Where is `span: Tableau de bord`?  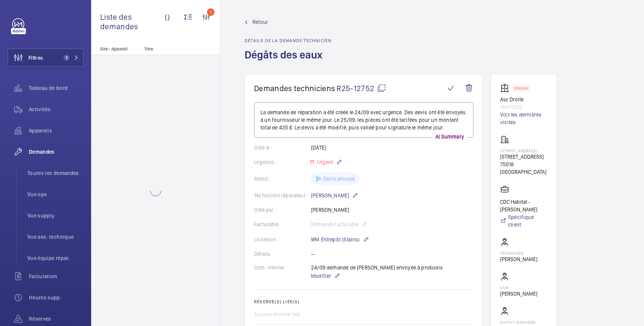
span: Tableau de bord is located at coordinates (56, 88).